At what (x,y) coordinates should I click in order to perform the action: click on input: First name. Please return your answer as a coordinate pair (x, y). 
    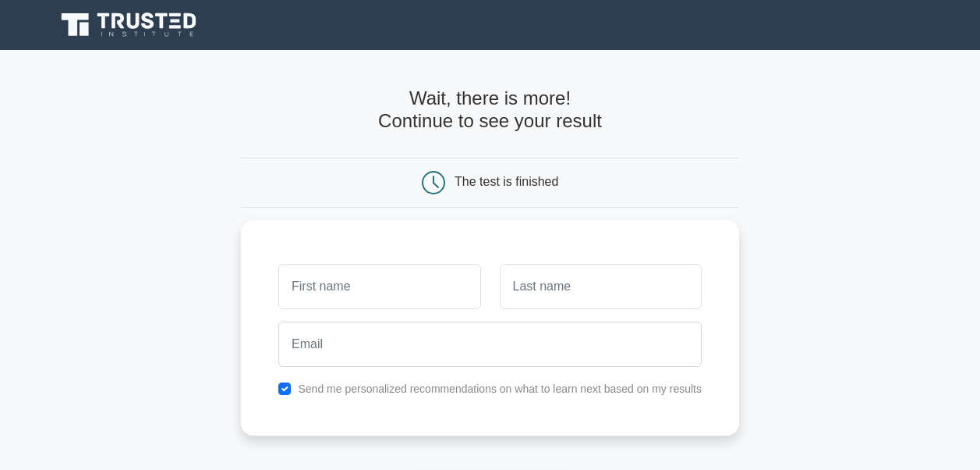
    Looking at the image, I should click on (379, 286).